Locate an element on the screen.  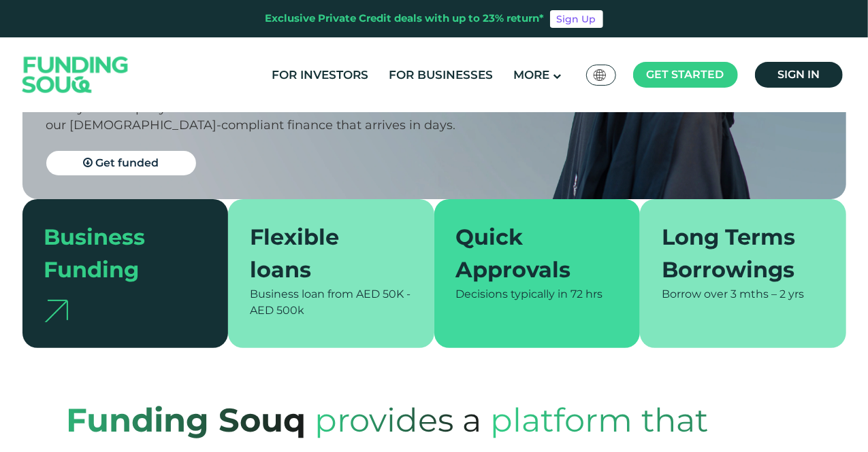
img: SA Flag is located at coordinates (600, 75).